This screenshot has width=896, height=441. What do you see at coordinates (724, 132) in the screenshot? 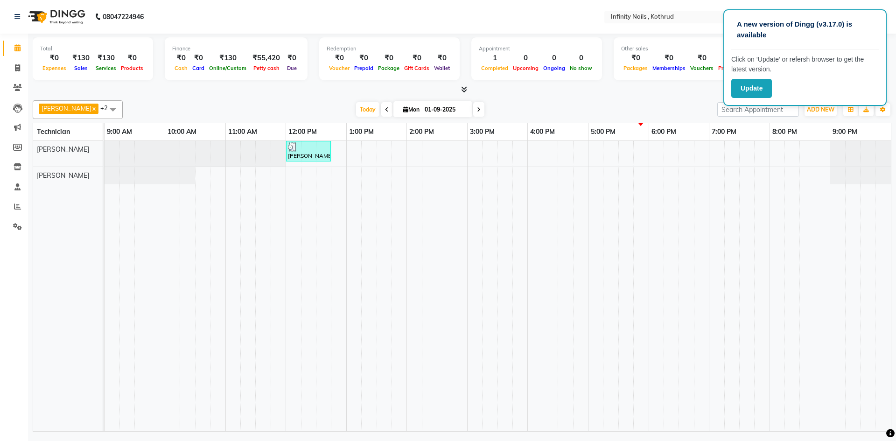
I see `a: 7:00 PM` at bounding box center [724, 132].